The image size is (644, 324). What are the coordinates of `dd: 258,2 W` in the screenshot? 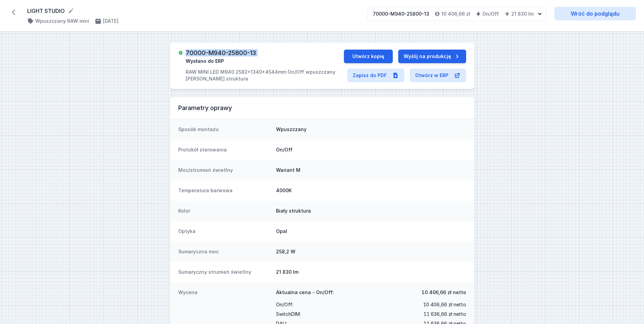 It's located at (371, 251).